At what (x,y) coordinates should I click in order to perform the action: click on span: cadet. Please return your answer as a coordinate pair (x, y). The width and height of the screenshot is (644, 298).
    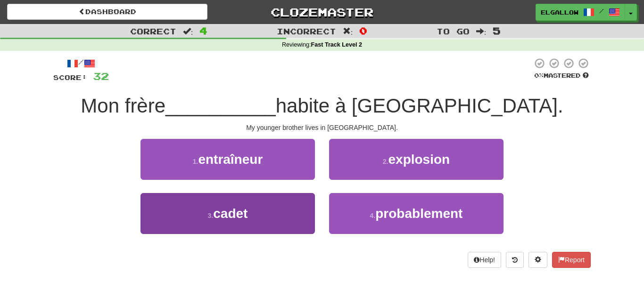
    Looking at the image, I should click on (230, 213).